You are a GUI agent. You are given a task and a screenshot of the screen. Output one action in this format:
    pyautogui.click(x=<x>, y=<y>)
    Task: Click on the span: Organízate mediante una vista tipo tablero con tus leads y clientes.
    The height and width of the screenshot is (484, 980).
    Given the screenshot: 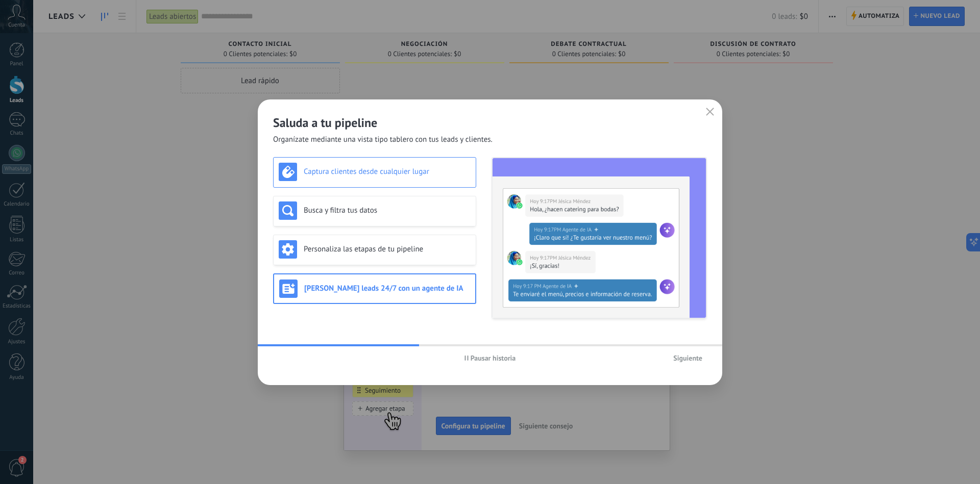 What is the action you would take?
    pyautogui.click(x=383, y=140)
    